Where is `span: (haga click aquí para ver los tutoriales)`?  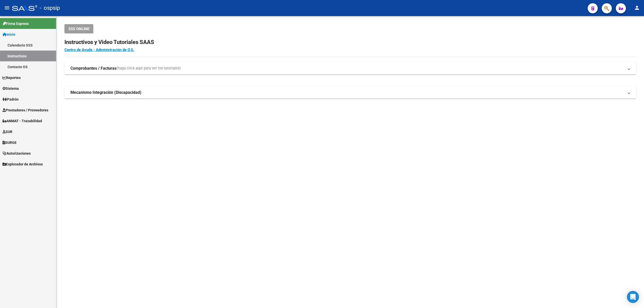
span: (haga click aquí para ver los tutoriales) is located at coordinates (149, 68).